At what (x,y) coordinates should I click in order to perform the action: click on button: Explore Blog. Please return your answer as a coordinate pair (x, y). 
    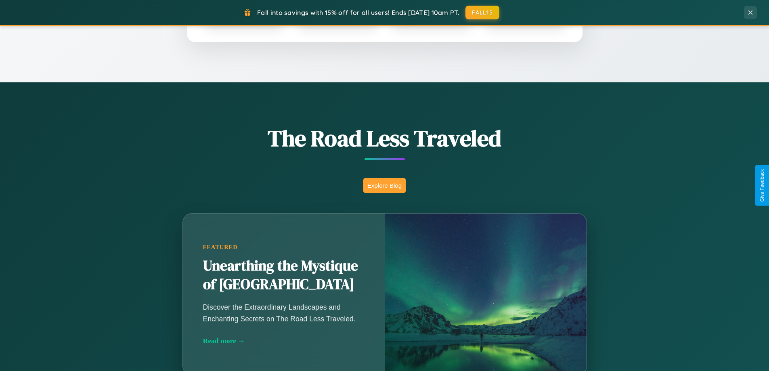
    Looking at the image, I should click on (385, 185).